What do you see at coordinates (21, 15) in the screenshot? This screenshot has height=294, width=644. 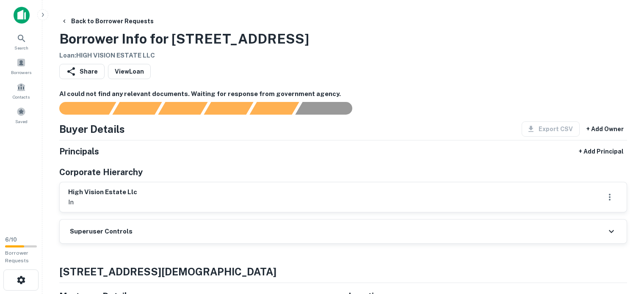 I see `img: capitalize-icon.png` at bounding box center [21, 15].